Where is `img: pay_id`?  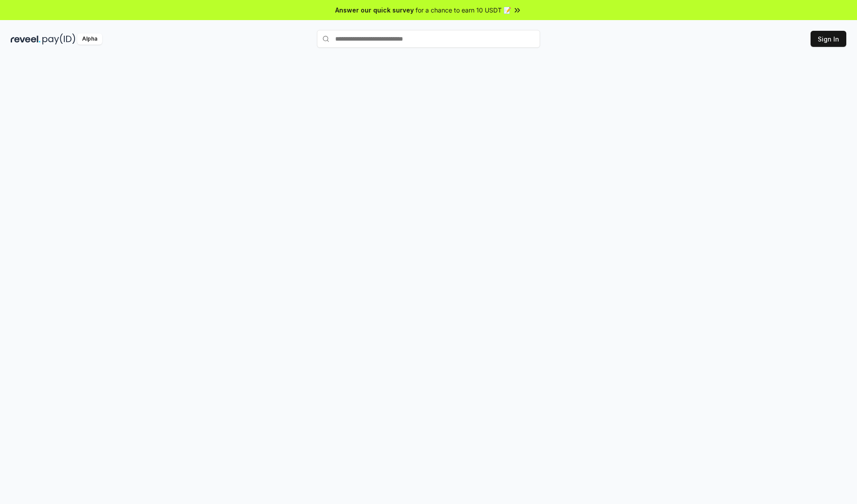 img: pay_id is located at coordinates (59, 39).